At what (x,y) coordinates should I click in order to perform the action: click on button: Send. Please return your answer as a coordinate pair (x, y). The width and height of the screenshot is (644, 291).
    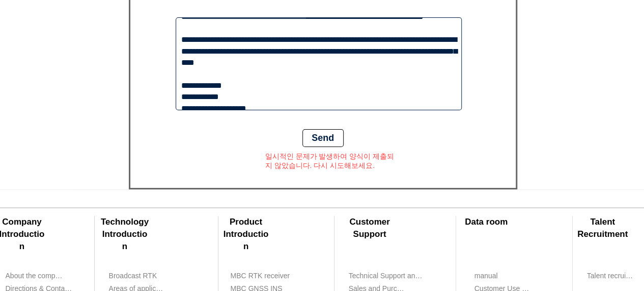
    Looking at the image, I should click on (323, 138).